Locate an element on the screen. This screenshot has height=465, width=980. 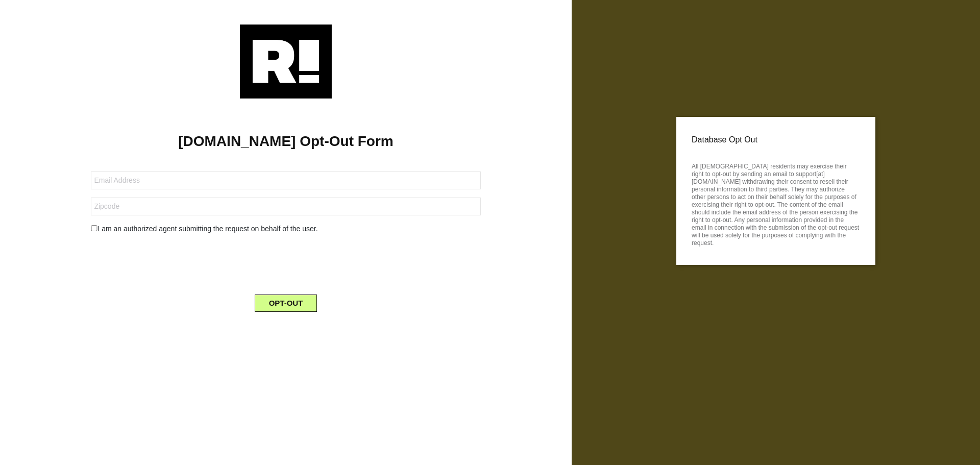
button: OPT-OUT is located at coordinates (286, 303).